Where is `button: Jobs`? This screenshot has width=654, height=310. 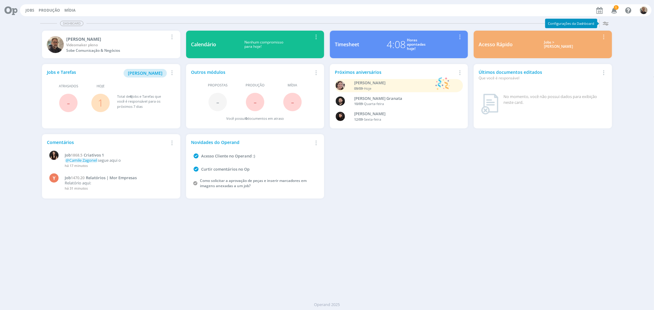
button: Jobs is located at coordinates (30, 10).